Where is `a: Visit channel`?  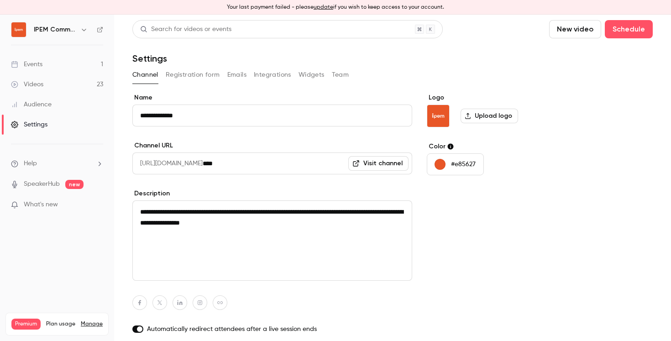
a: Visit channel is located at coordinates (378, 163).